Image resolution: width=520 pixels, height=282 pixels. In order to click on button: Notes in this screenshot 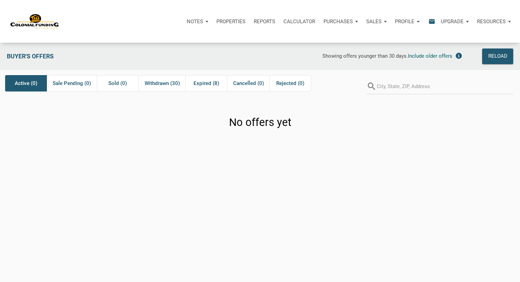, I will do `click(197, 22)`.